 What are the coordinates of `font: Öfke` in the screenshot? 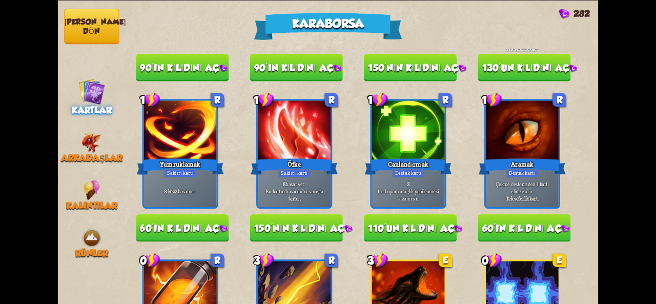 It's located at (294, 163).